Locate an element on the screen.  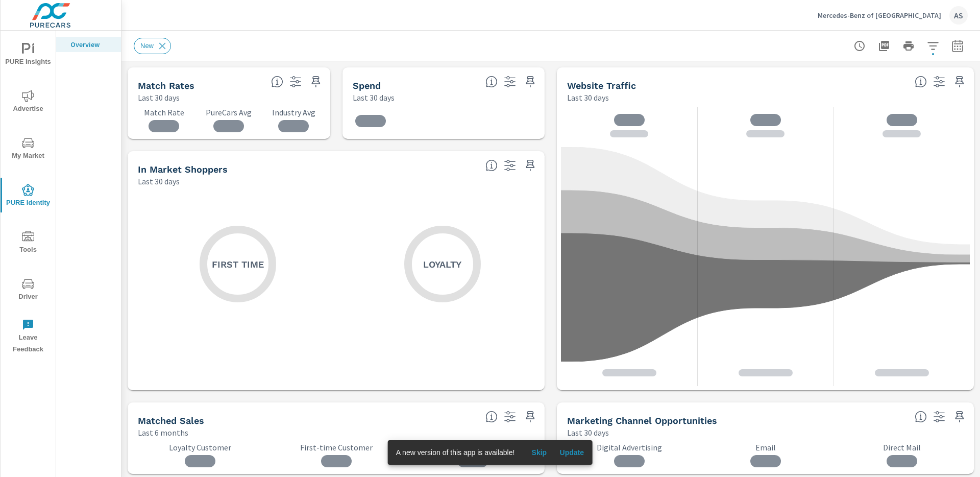
h5: Matched Sales is located at coordinates (171, 421).